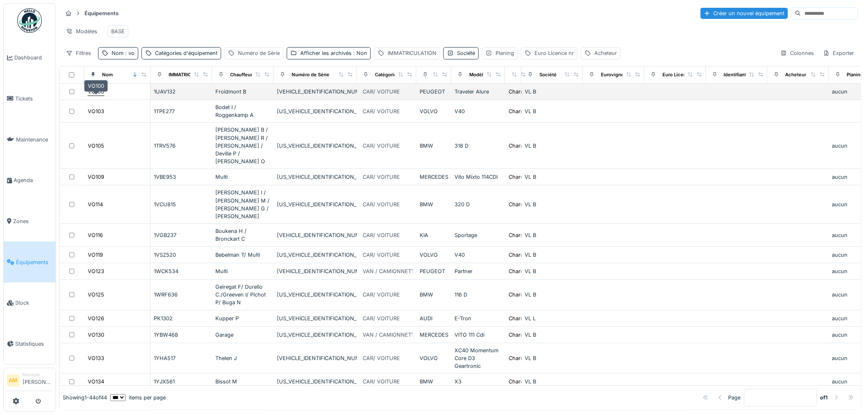 Image resolution: width=868 pixels, height=415 pixels. What do you see at coordinates (466, 53) in the screenshot?
I see `div: Société` at bounding box center [466, 53].